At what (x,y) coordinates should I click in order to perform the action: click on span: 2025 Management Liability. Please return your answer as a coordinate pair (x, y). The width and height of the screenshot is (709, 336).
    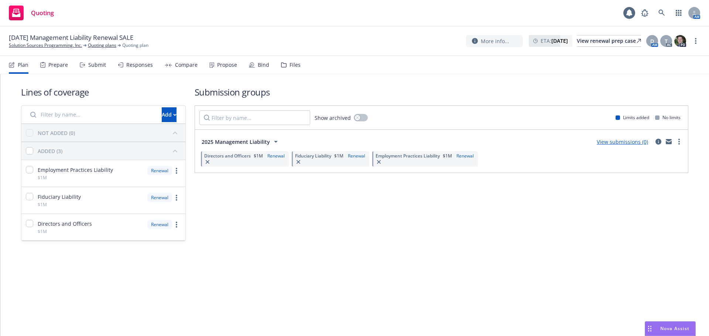
    Looking at the image, I should click on (236, 142).